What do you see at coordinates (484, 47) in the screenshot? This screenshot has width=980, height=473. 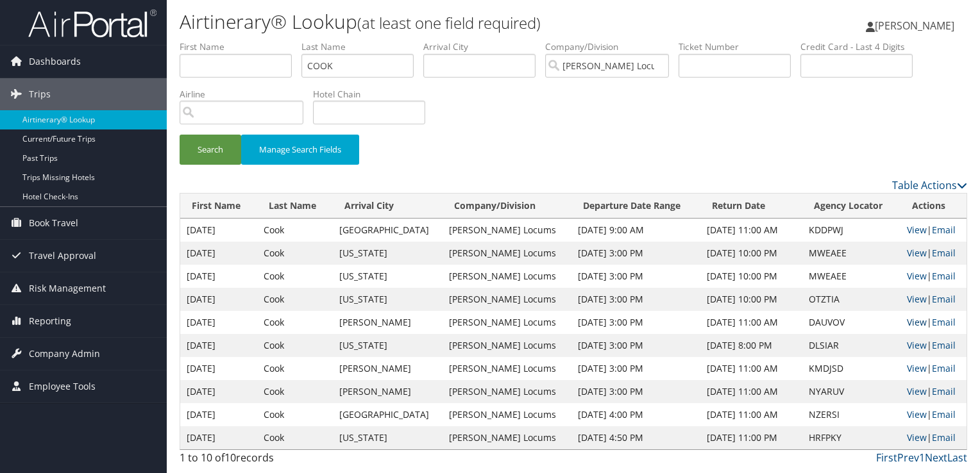 I see `label: Arrival City` at bounding box center [484, 47].